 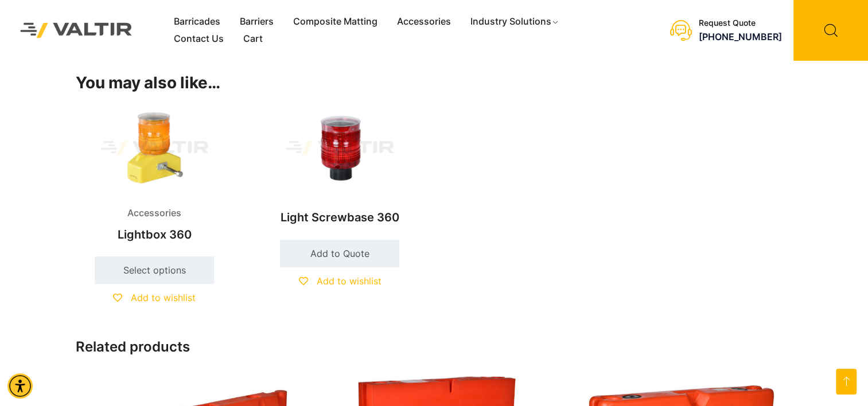 What do you see at coordinates (514, 22) in the screenshot?
I see `a: Industry Solutions` at bounding box center [514, 22].